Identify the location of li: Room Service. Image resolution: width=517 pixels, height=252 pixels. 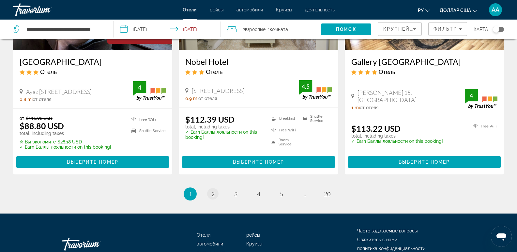
(284, 142).